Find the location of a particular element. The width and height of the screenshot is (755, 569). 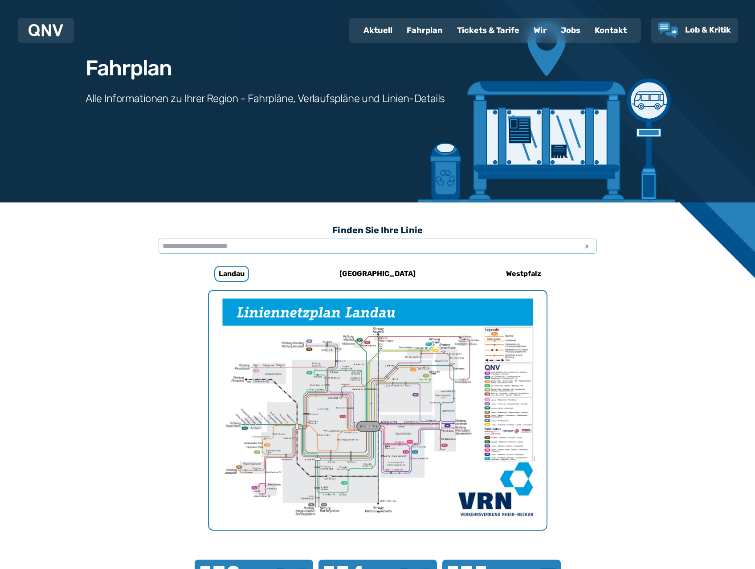

a: Lob & Kritik is located at coordinates (695, 30).